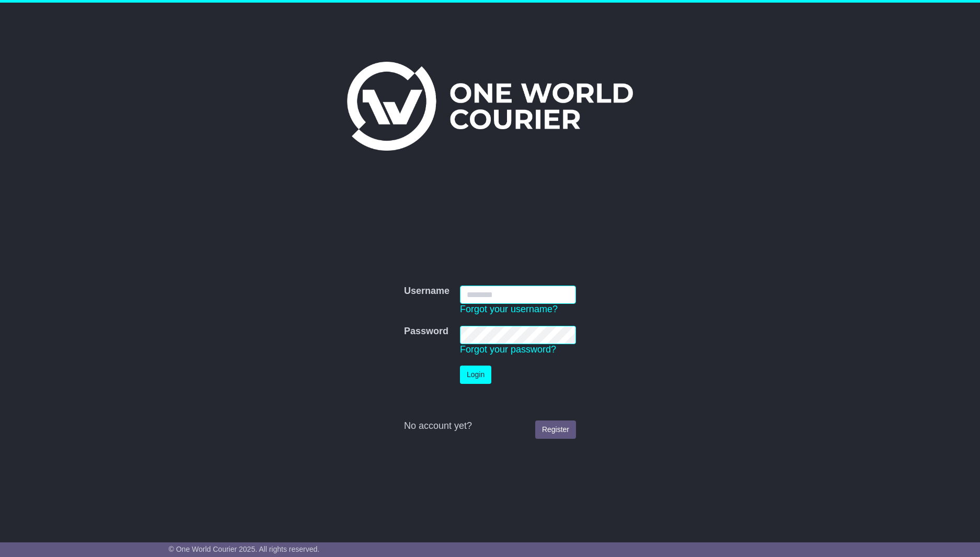 The width and height of the screenshot is (980, 557). I want to click on button: Login, so click(476, 375).